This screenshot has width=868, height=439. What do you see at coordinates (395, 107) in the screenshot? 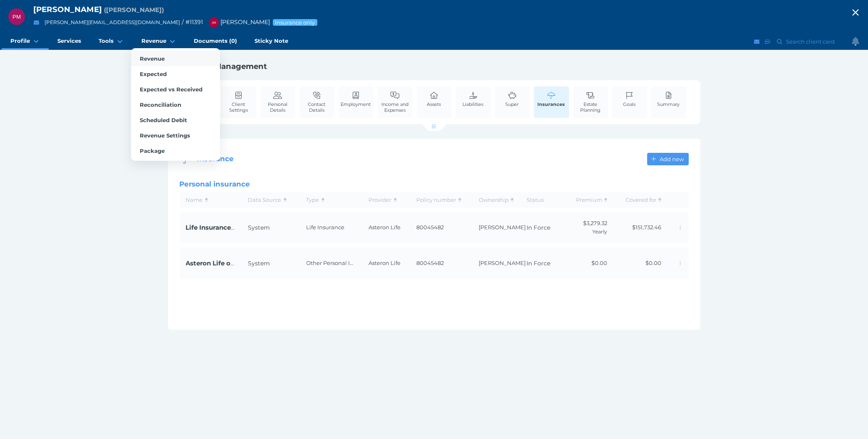
I see `span: Income and Expenses` at bounding box center [395, 107].